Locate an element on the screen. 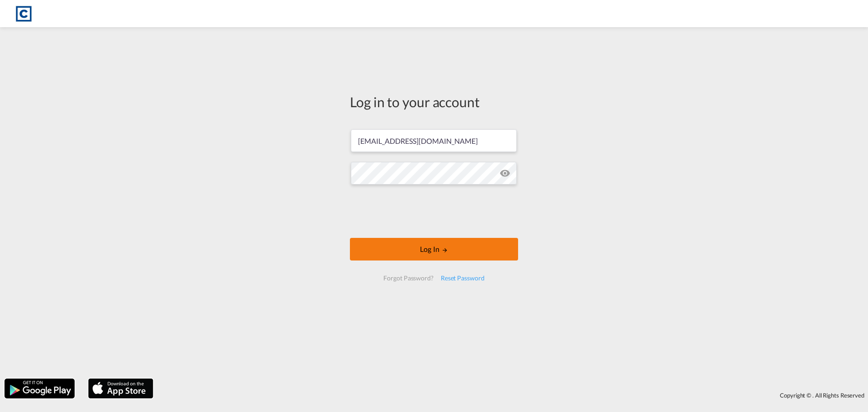 The image size is (868, 412). div: Forgot Password? is located at coordinates (408, 278).